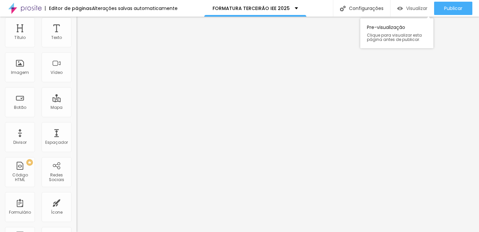 The image size is (479, 232). Describe the element at coordinates (453, 8) in the screenshot. I see `button: Publicar` at that location.